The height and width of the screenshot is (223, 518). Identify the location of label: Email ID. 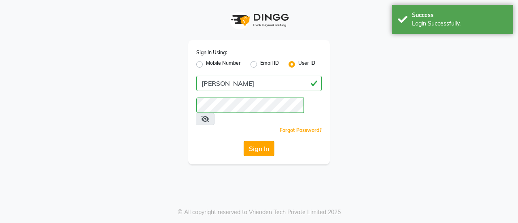
(270, 64).